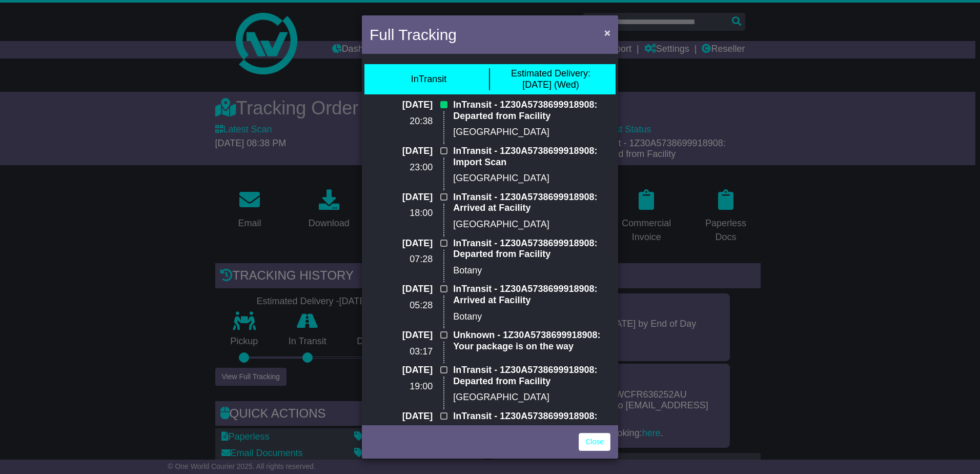 The height and width of the screenshot is (474, 980). Describe the element at coordinates (428, 80) in the screenshot. I see `div: InTransit` at that location.